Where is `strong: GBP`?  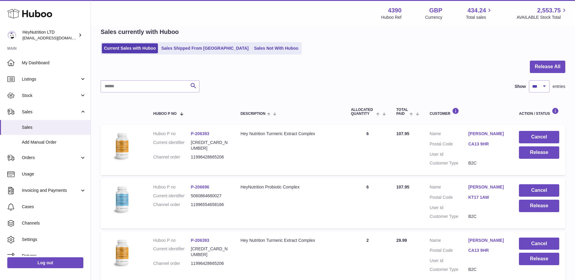
strong: GBP is located at coordinates (436, 10).